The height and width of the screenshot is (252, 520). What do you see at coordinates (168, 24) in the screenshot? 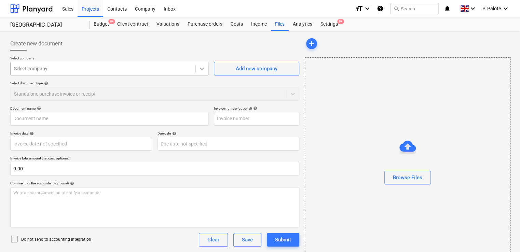
I see `a: Valuations` at bounding box center [168, 24].